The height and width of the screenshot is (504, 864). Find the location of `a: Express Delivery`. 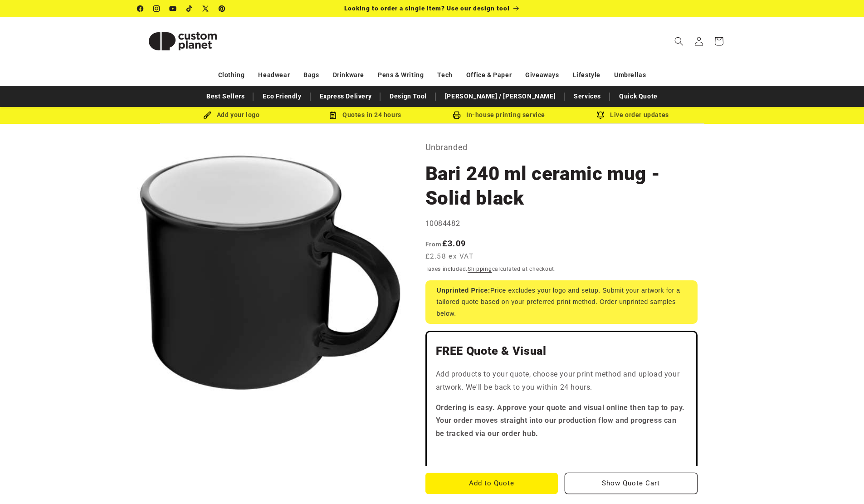

a: Express Delivery is located at coordinates (346, 96).